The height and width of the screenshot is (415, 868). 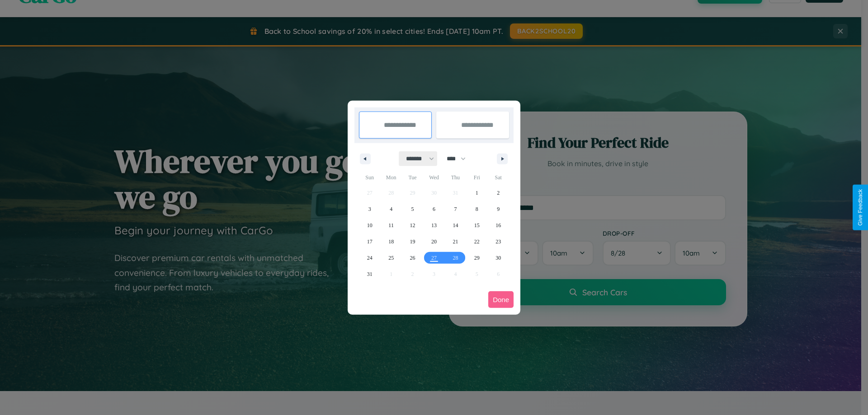 What do you see at coordinates (369, 242) in the screenshot?
I see `span: 17` at bounding box center [369, 242].